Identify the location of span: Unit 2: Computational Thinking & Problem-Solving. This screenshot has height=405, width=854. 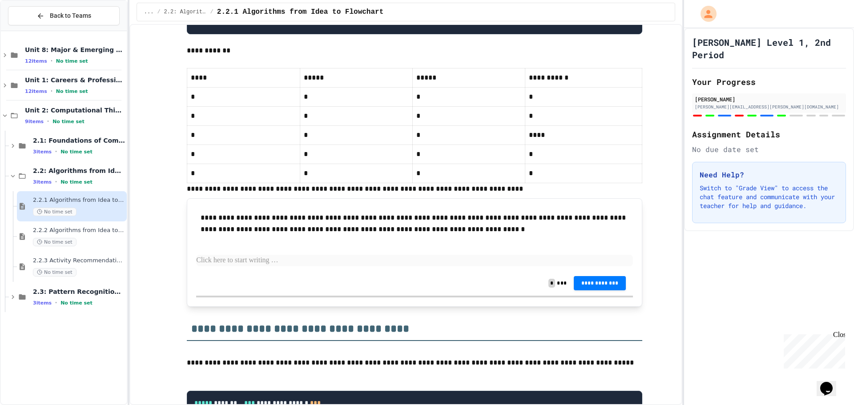
(75, 110).